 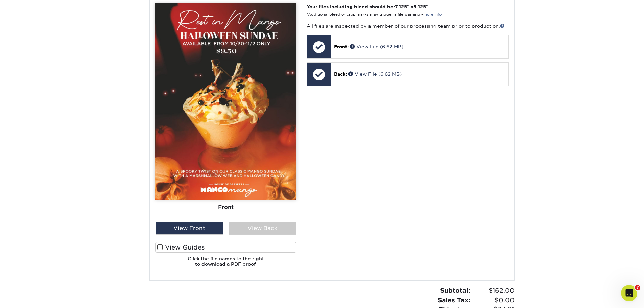 I want to click on strong: Subtotal:, so click(x=455, y=290).